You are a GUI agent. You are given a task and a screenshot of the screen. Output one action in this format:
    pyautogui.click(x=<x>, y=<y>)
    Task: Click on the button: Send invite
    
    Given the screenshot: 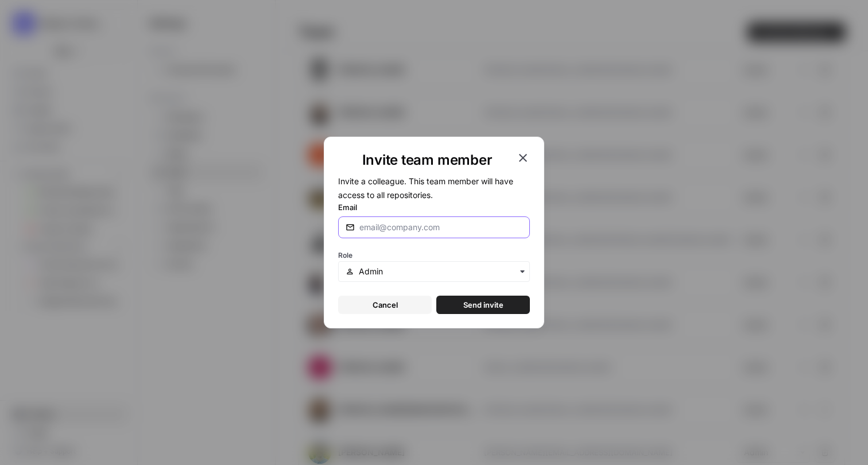 What is the action you would take?
    pyautogui.click(x=483, y=305)
    